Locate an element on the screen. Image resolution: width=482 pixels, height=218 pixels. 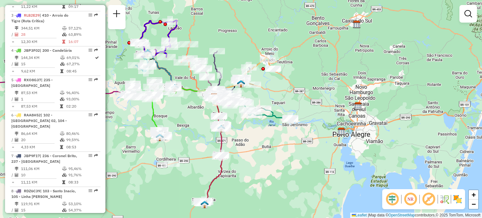
i: Rota otimizada is located at coordinates (97, 58).